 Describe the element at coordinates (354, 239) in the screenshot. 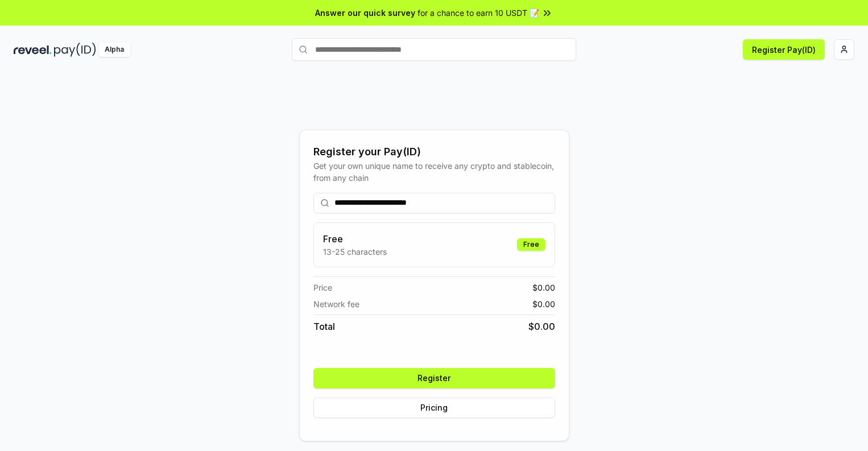

I see `h3: Free` at that location.